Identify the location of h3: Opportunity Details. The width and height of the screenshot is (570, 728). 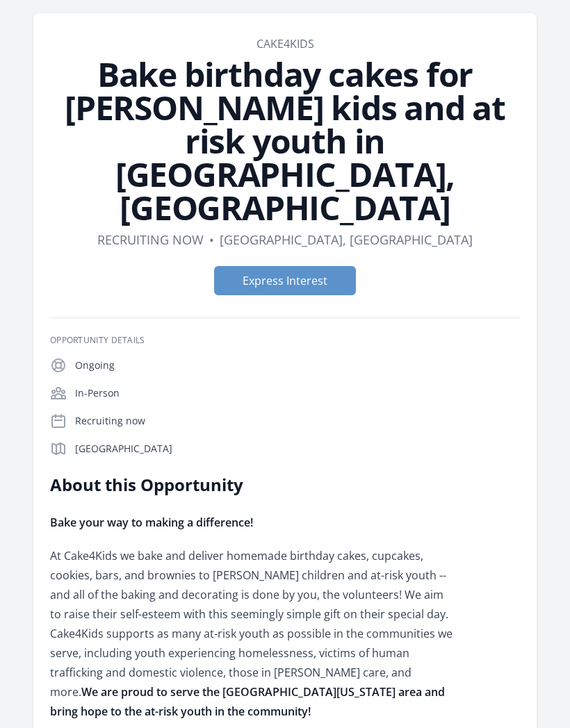
(285, 342).